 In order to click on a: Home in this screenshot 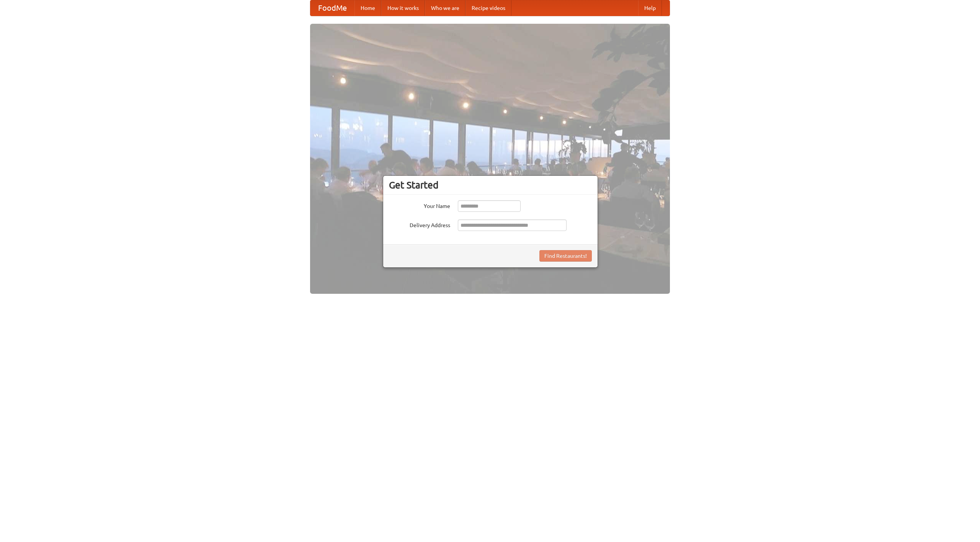, I will do `click(368, 8)`.